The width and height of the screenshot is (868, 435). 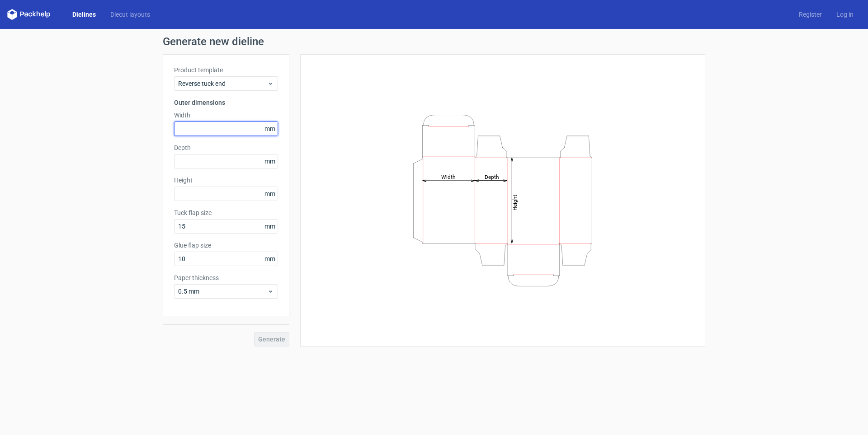 I want to click on label: Tuck flap size, so click(x=226, y=213).